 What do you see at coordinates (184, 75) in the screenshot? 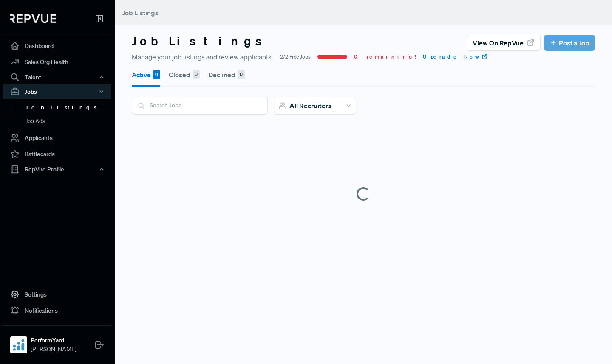
I see `button: Closed 0` at bounding box center [184, 75].